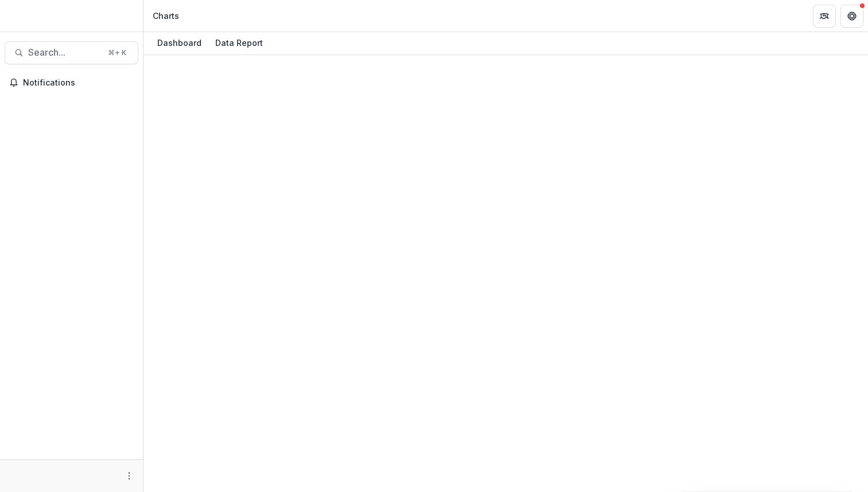  I want to click on div: Data Report, so click(239, 42).